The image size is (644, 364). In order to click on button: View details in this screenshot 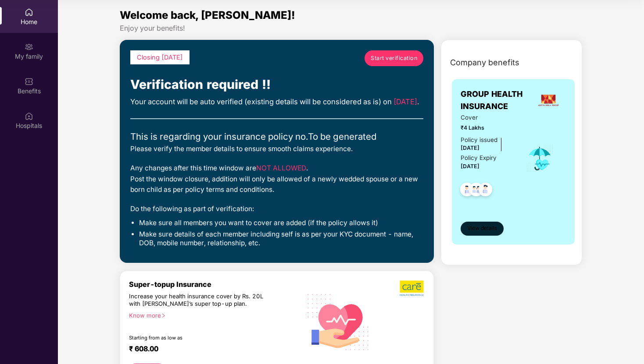, I will do `click(482, 229)`.